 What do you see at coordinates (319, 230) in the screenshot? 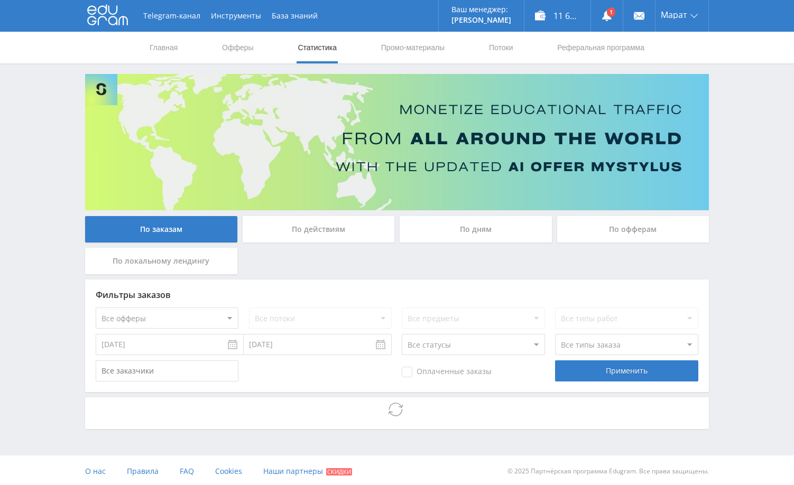
I see `div: По действиям` at bounding box center [319, 230].